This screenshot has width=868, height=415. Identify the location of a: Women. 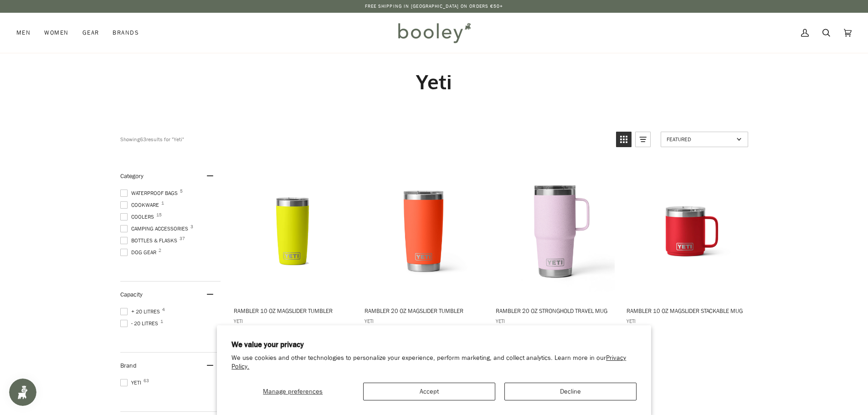
(56, 33).